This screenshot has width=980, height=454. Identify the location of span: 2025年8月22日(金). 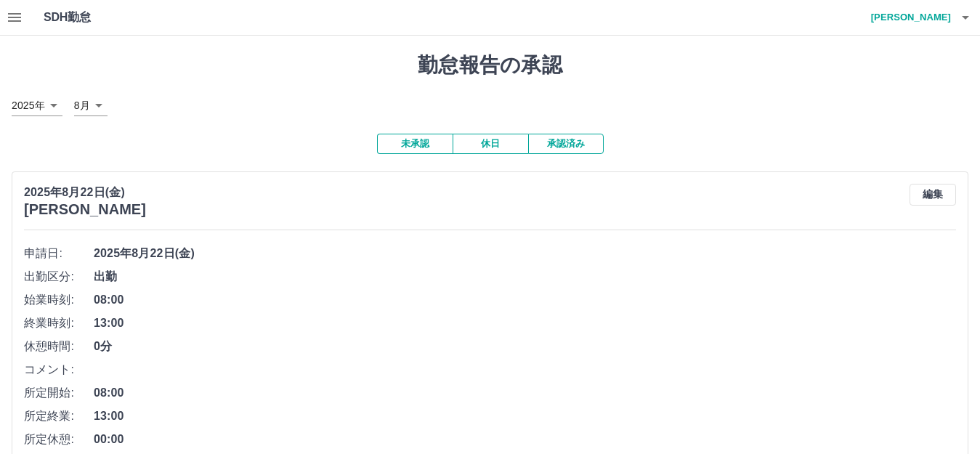
(524, 253).